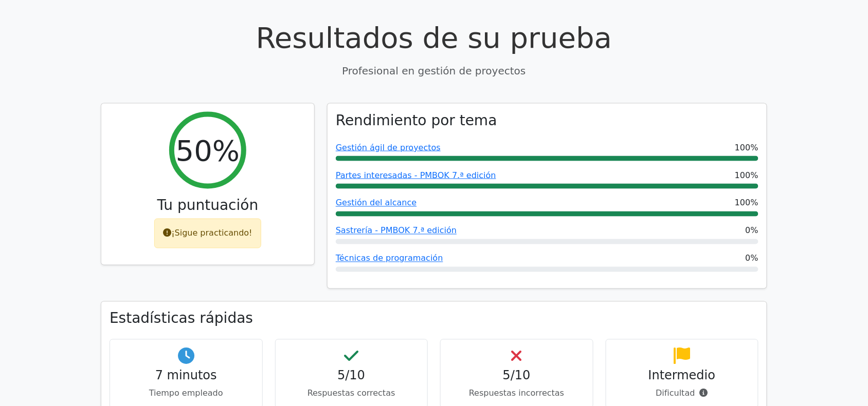  I want to click on font: Estadísticas rápidas, so click(181, 318).